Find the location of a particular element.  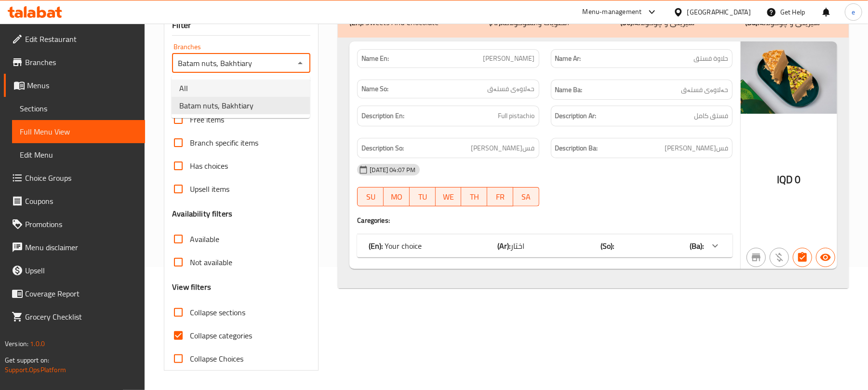

h3: Availability filters is located at coordinates (202, 214).